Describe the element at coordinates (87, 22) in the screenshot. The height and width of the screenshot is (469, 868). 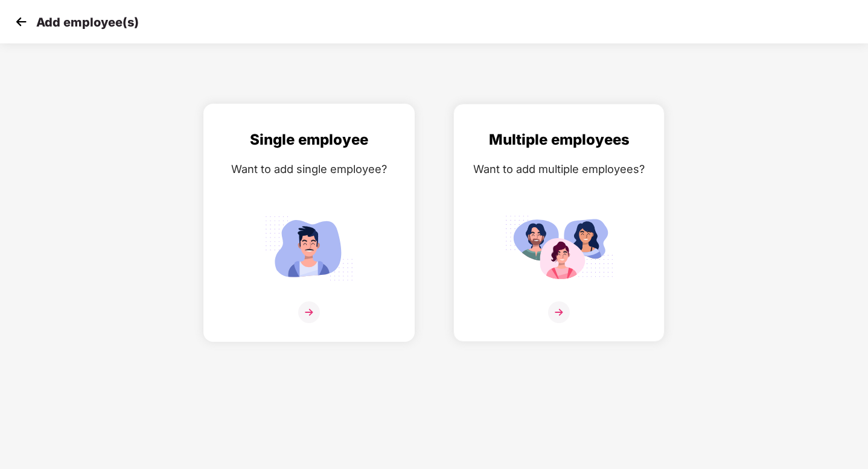
I see `p: Add employee(s)` at that location.